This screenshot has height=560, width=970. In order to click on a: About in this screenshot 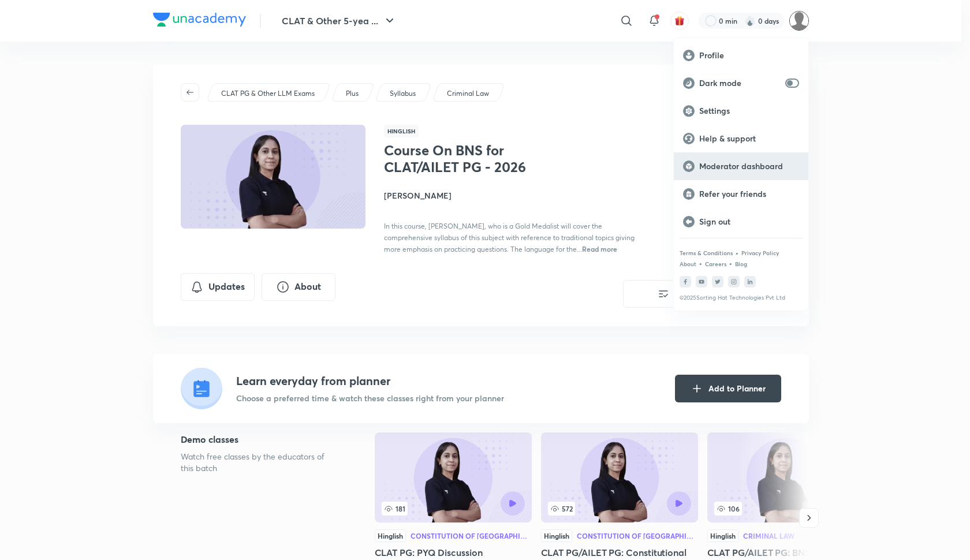, I will do `click(688, 263)`.